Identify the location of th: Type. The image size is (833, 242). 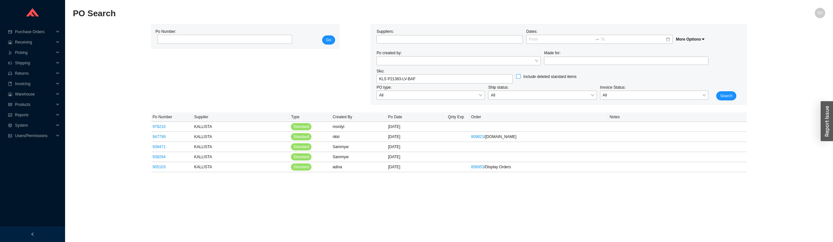
(311, 117).